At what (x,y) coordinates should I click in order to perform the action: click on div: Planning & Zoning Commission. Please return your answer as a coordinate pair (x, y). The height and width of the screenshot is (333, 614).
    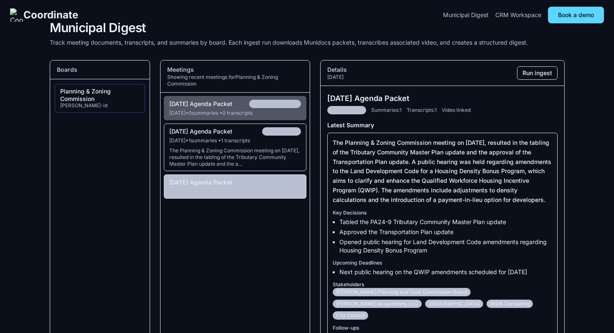
    Looking at the image, I should click on (100, 95).